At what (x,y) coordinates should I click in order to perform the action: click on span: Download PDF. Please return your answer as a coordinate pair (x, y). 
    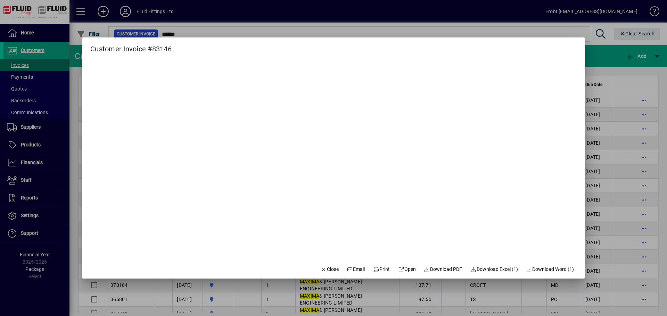
    Looking at the image, I should click on (443, 269).